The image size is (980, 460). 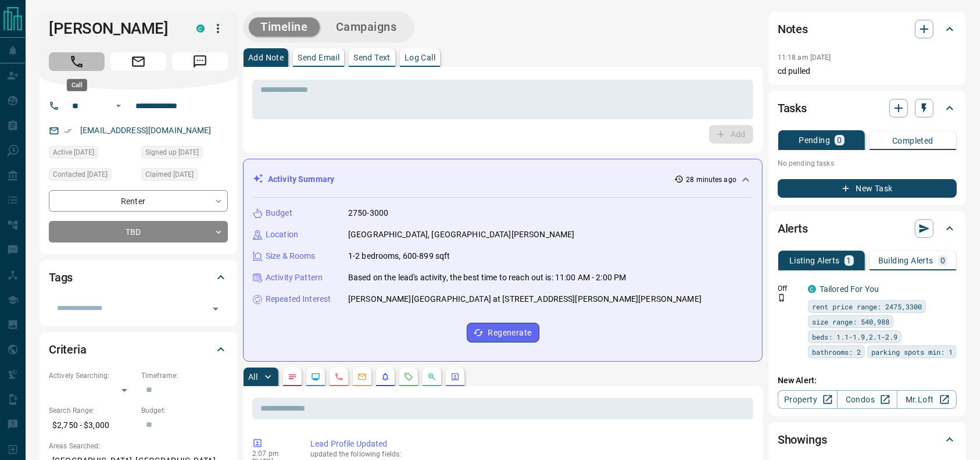 I want to click on p: Budget:, so click(x=185, y=410).